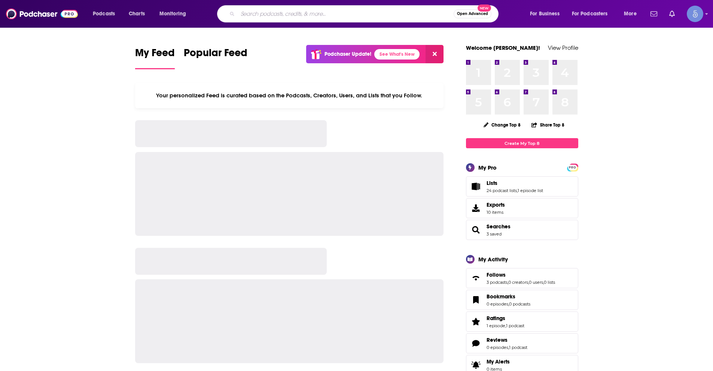 Image resolution: width=713 pixels, height=371 pixels. Describe the element at coordinates (348, 54) in the screenshot. I see `p: Podchaser Update!` at that location.